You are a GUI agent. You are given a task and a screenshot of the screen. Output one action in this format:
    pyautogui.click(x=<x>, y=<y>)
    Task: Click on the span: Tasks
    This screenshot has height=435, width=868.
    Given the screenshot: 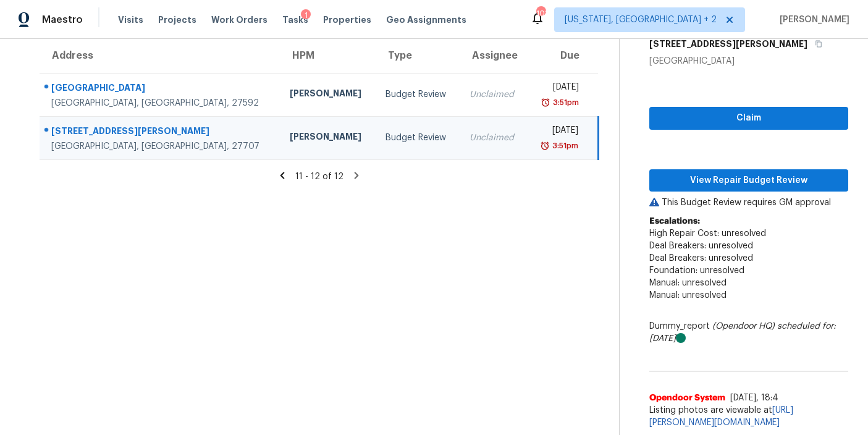 What is the action you would take?
    pyautogui.click(x=296, y=20)
    